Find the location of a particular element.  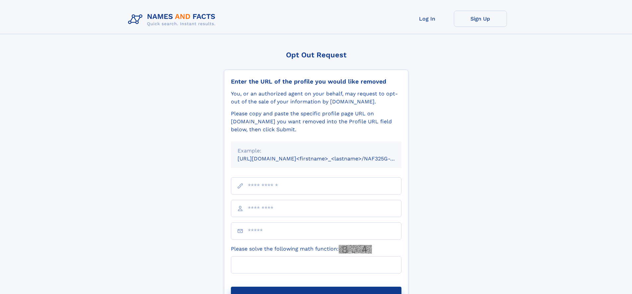

div: Enter the URL of the profile you would like removed is located at coordinates (316, 82).